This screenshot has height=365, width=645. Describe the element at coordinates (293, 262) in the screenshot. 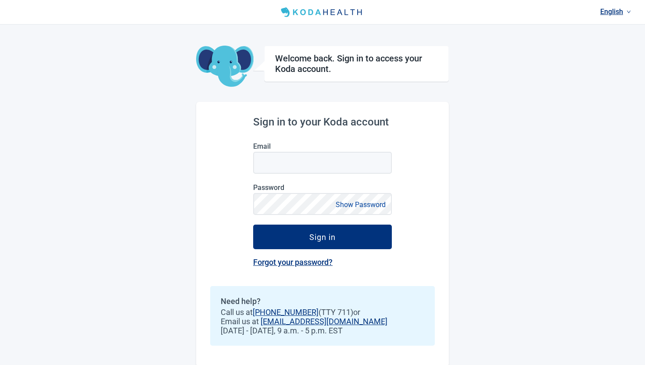

I see `a: Forgot your password?` at that location.